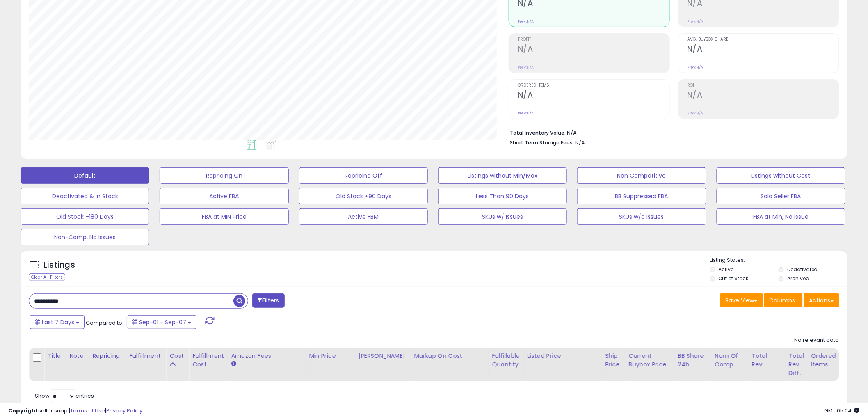 The width and height of the screenshot is (868, 419). What do you see at coordinates (594, 39) in the screenshot?
I see `span: Profit` at bounding box center [594, 39].